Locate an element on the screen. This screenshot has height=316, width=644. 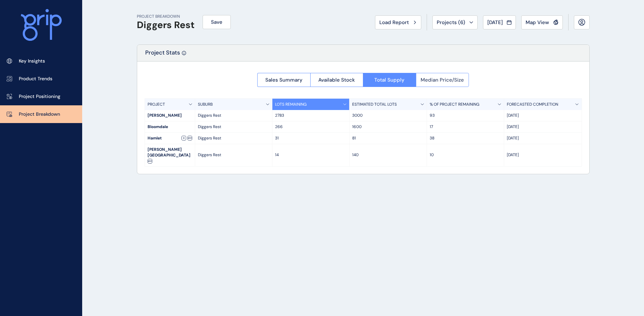
p: 93 is located at coordinates (465, 115).